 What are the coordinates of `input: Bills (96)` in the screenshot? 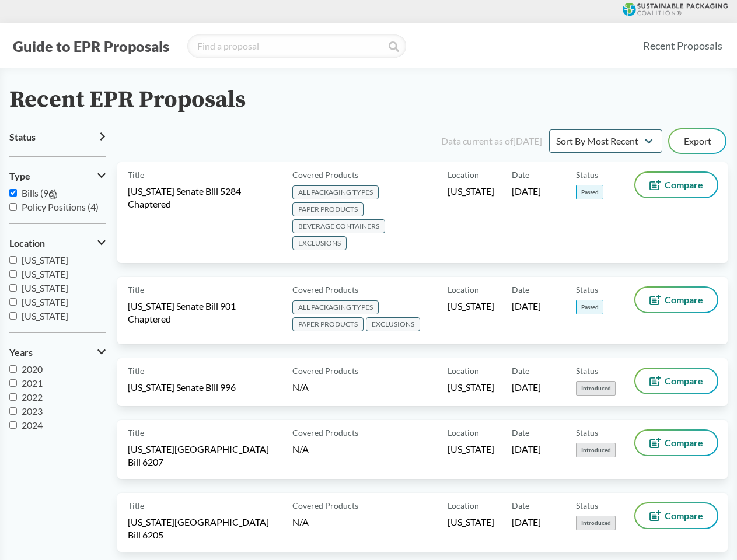 It's located at (13, 193).